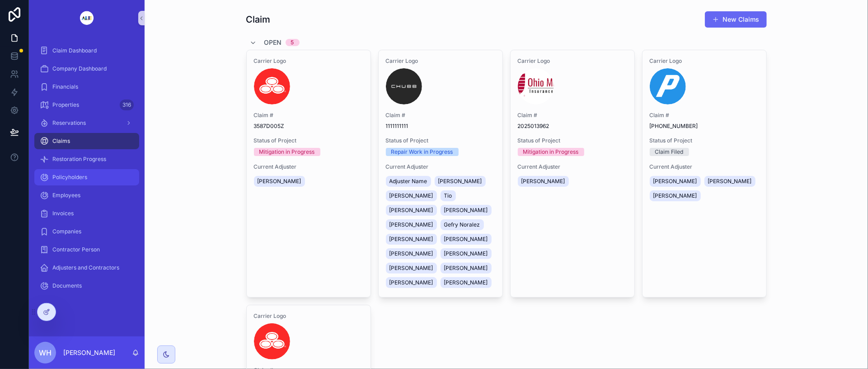 The image size is (868, 369). I want to click on a: Restoration Progress, so click(87, 159).